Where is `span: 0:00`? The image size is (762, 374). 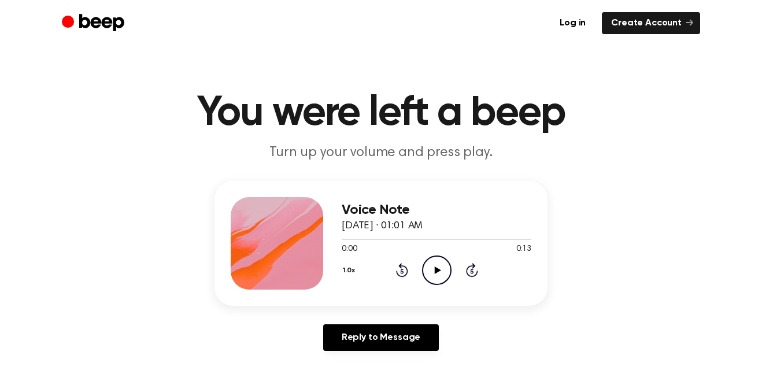 span: 0:00 is located at coordinates (349, 249).